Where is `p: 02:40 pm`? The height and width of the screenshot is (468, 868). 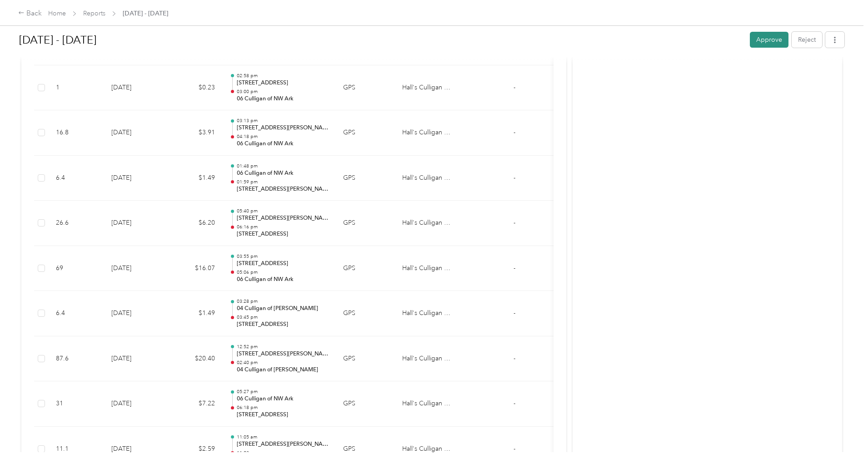
p: 02:40 pm is located at coordinates (283, 363).